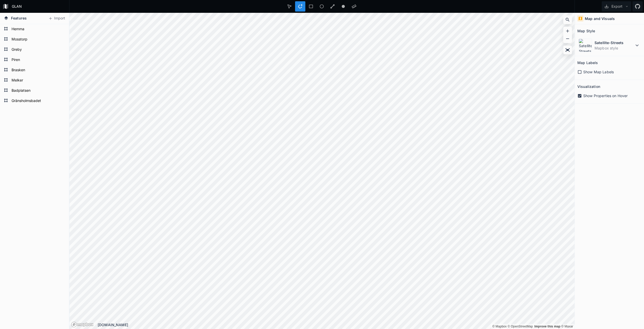 The width and height of the screenshot is (644, 329). I want to click on a: Mapbox logo, so click(82, 324).